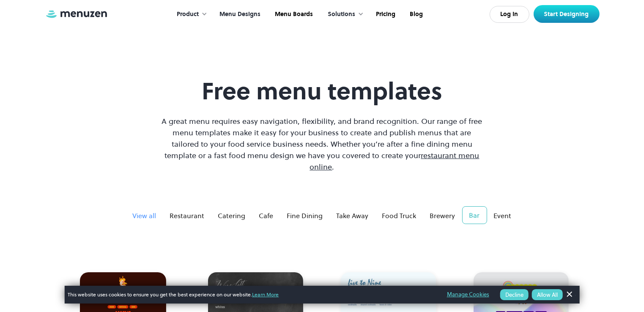 This screenshot has width=644, height=312. I want to click on div: Fine Dining, so click(305, 216).